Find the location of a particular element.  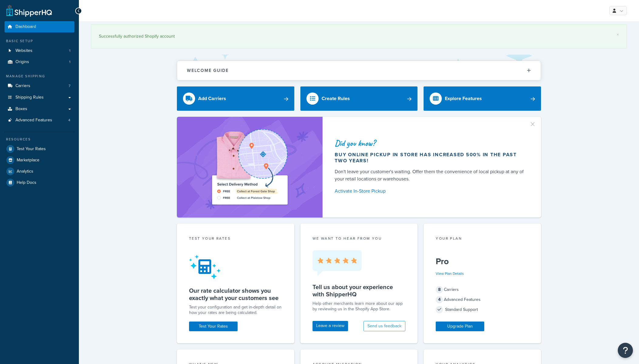

a: Shipping Rules is located at coordinates (39, 98).